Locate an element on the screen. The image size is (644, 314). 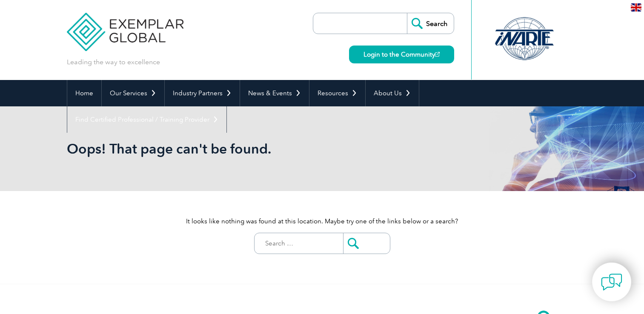
input: Search is located at coordinates (430, 23).